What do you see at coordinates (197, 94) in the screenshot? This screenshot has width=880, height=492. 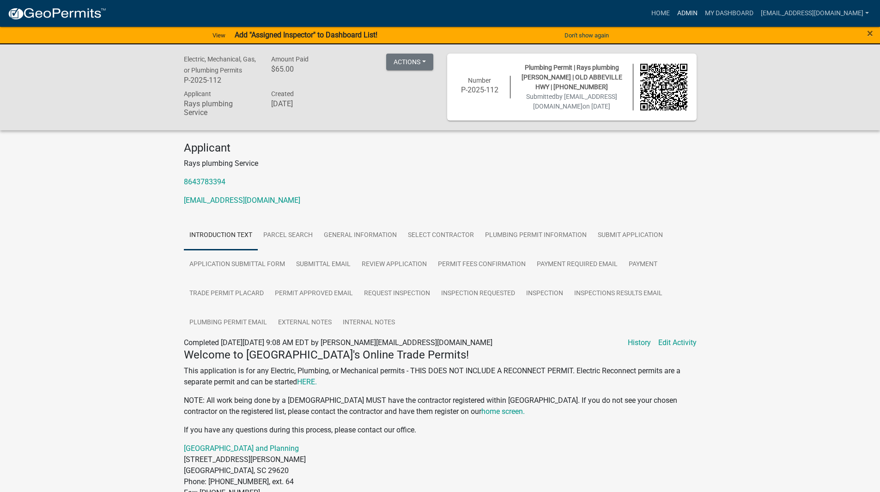 I see `span: Applicant` at bounding box center [197, 94].